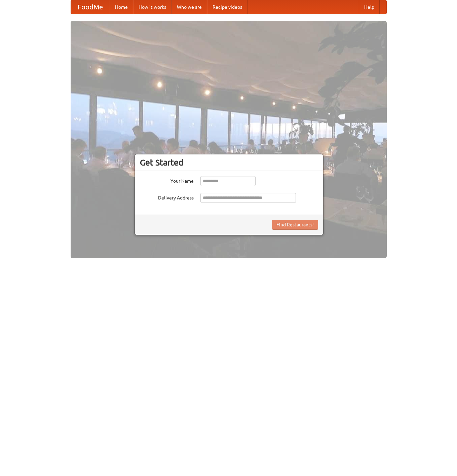  I want to click on a: Home, so click(122, 7).